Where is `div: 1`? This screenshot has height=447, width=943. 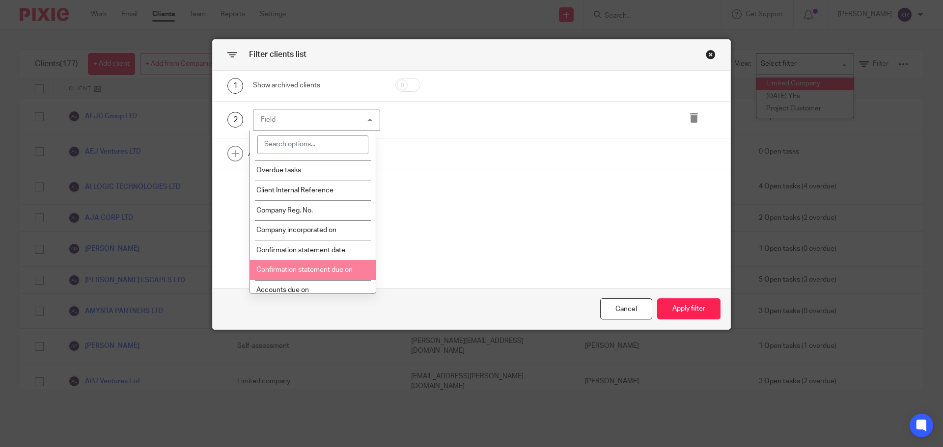 div: 1 is located at coordinates (235, 86).